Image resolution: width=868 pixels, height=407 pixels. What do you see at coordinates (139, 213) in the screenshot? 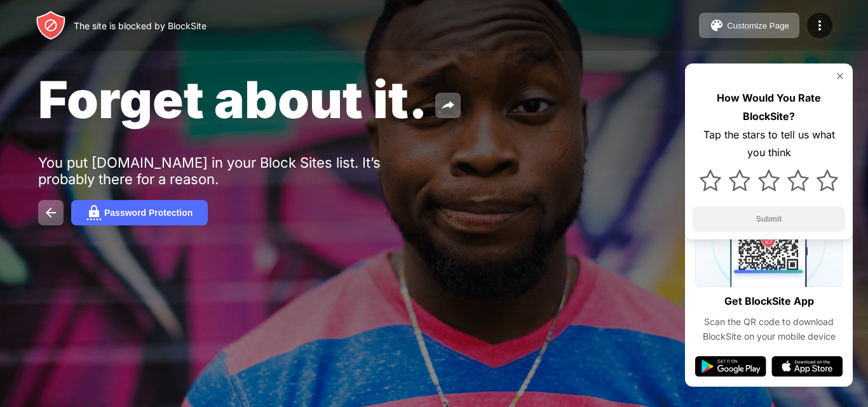
I see `button: Password Protection` at bounding box center [139, 213].